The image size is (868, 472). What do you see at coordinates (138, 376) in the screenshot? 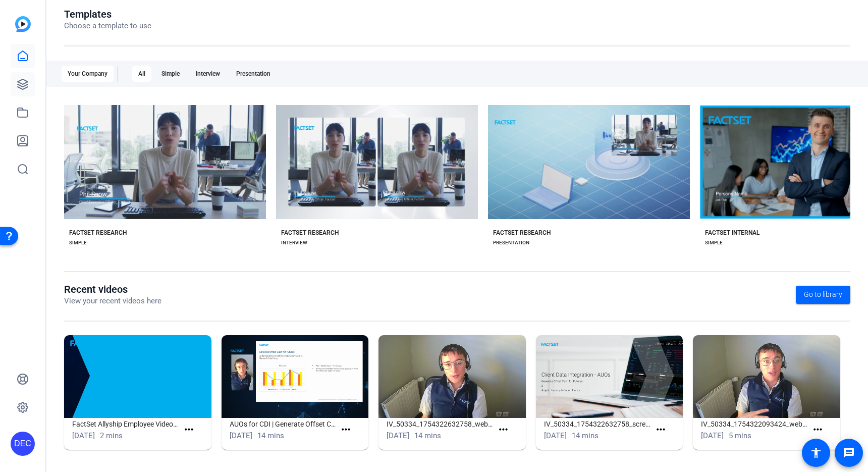
I see `img: FactSet Allyship Employee Video 2025` at bounding box center [138, 376].